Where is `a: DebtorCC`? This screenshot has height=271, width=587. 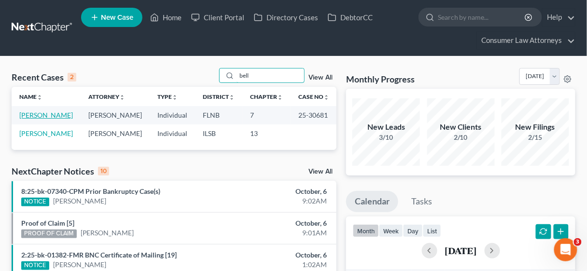
a: DebtorCC is located at coordinates (350, 17).